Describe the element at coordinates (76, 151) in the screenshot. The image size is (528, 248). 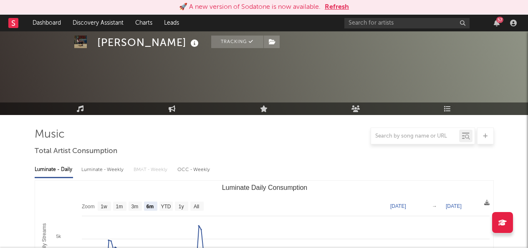
I see `span: Total Artist Consumption` at that location.